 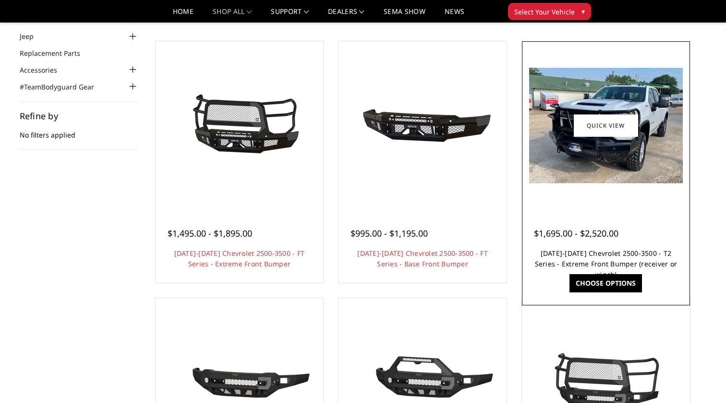 I want to click on a: News, so click(x=454, y=15).